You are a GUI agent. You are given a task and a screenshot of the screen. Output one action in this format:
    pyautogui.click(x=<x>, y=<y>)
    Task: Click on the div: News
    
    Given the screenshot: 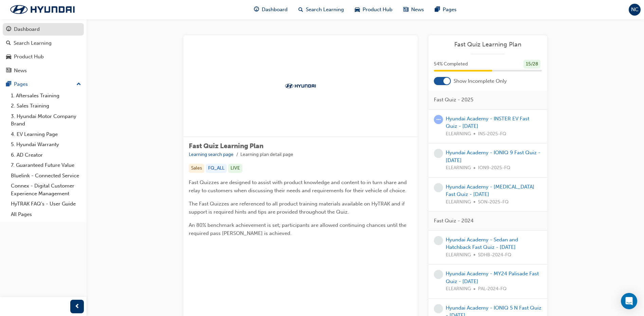 What is the action you would take?
    pyautogui.click(x=21, y=70)
    